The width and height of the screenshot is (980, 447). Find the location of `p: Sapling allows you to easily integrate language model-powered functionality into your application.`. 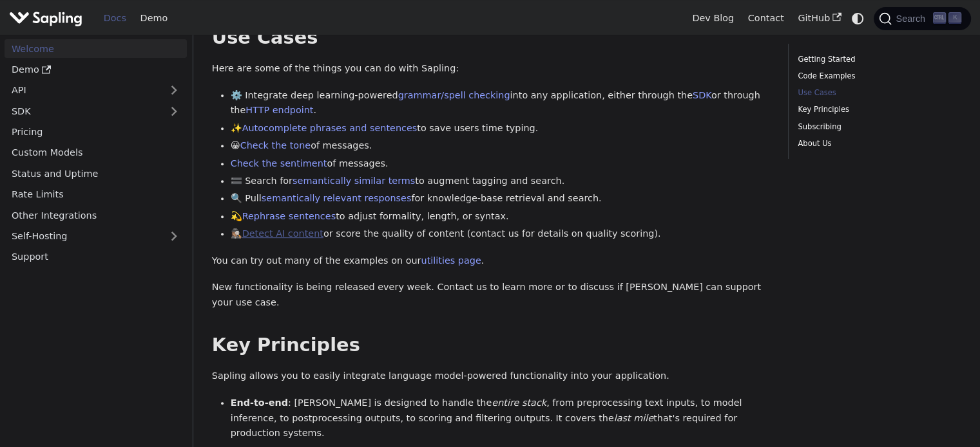

p: Sapling allows you to easily integrate language model-powered functionality into your application. is located at coordinates (490, 376).